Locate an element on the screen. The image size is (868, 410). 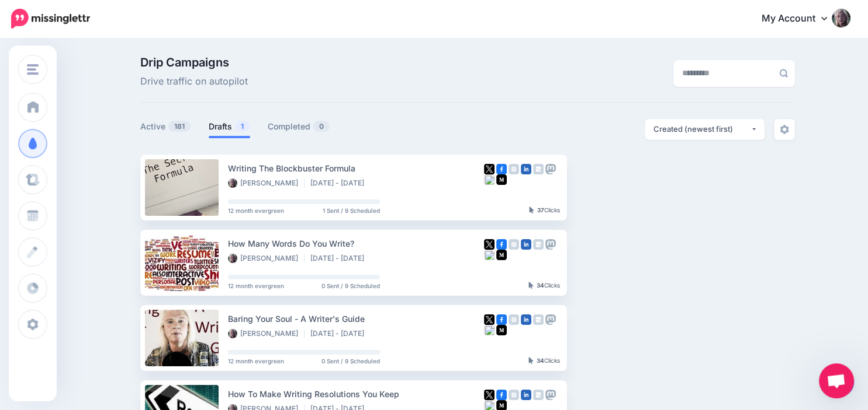
img: settings-grey.png is located at coordinates (784, 130).